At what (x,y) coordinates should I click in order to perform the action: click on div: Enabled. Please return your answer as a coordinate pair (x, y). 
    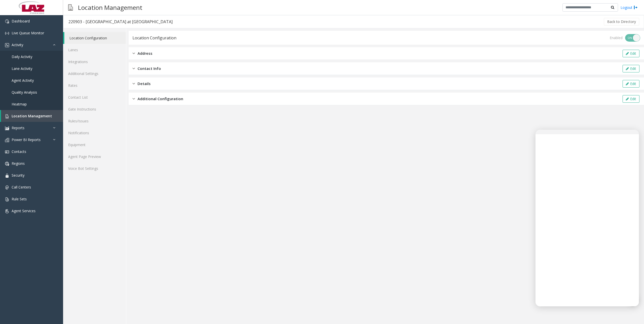
    Looking at the image, I should click on (616, 38).